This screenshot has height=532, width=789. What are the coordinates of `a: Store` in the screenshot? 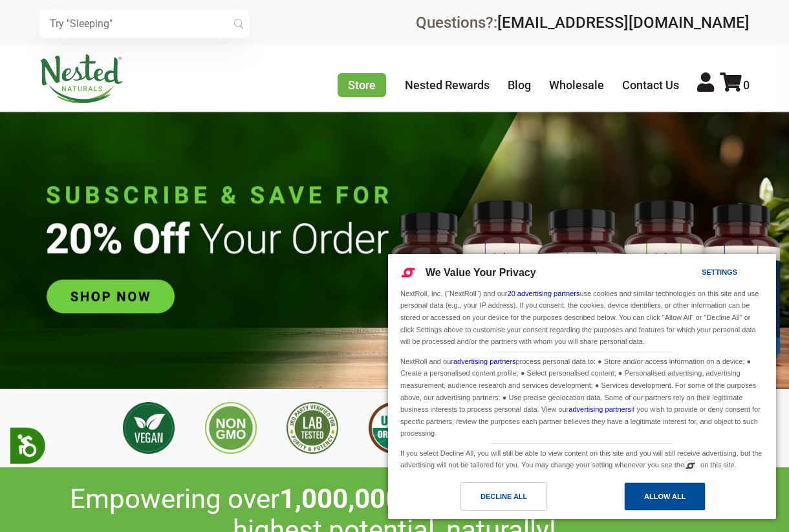 It's located at (361, 85).